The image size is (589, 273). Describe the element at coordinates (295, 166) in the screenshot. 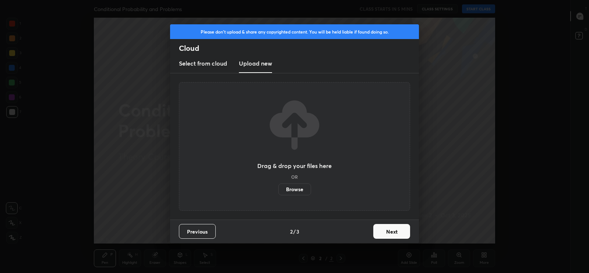

I see `h3: Drag & drop your files here` at that location.